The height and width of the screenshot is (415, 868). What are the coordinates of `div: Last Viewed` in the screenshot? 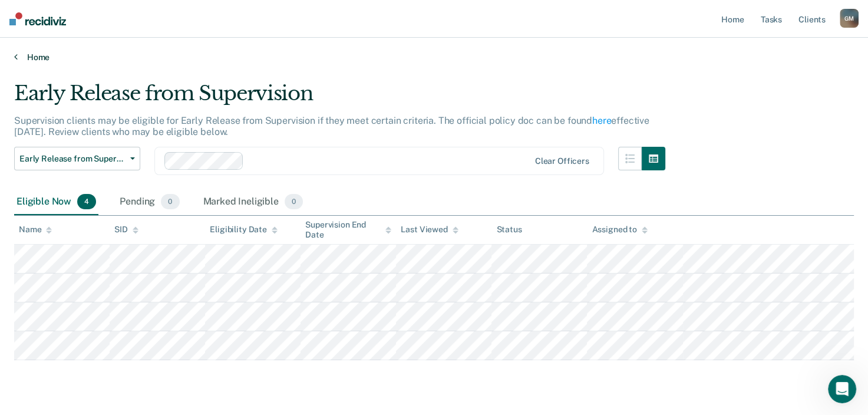 It's located at (429, 229).